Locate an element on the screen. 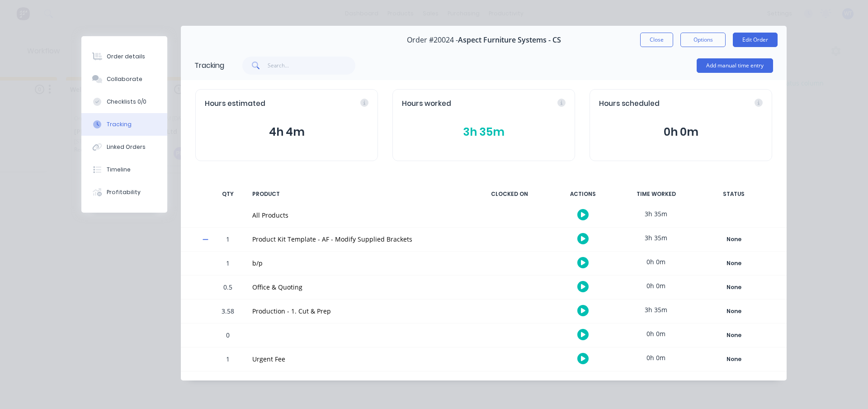 This screenshot has height=409, width=868. div: Collaborate is located at coordinates (124, 79).